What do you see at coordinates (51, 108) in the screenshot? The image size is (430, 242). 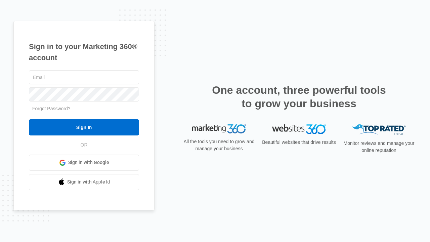 I see `a: Forgot Password?` at bounding box center [51, 108].